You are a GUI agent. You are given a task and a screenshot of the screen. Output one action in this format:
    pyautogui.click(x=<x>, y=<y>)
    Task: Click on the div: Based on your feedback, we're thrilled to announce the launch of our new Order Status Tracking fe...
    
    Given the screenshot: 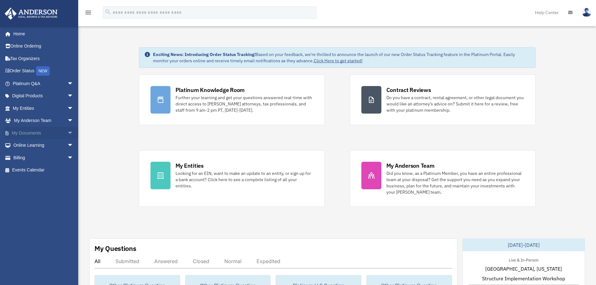 What is the action you would take?
    pyautogui.click(x=342, y=58)
    